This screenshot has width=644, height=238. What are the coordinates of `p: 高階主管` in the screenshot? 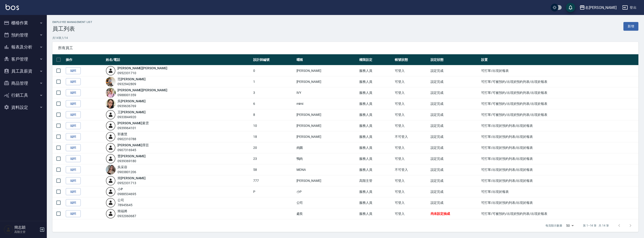 It's located at (26, 232).